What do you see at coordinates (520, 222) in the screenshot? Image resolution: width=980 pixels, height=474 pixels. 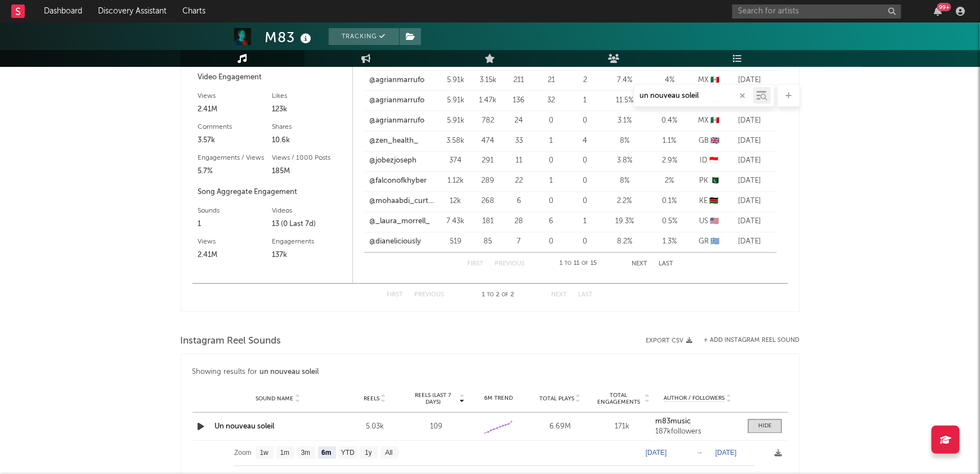 I see `div: 28` at bounding box center [520, 222].